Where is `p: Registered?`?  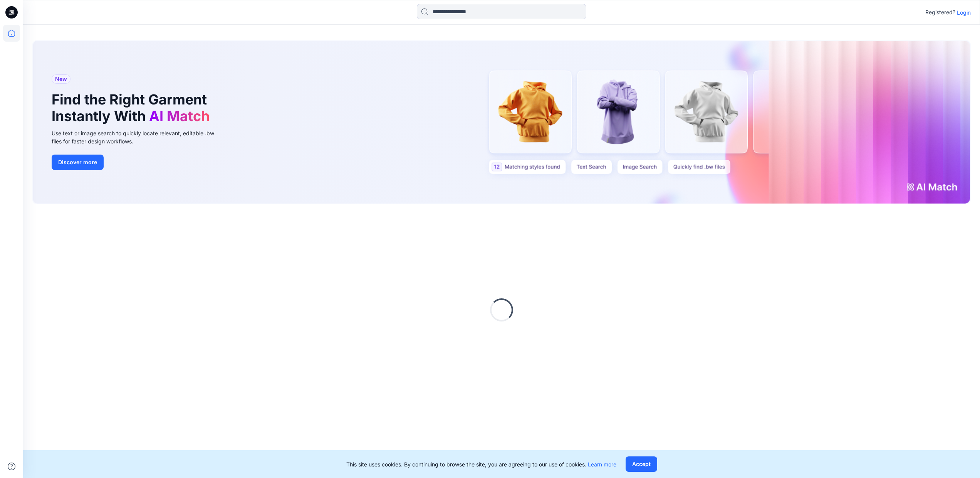
p: Registered? is located at coordinates (941, 12).